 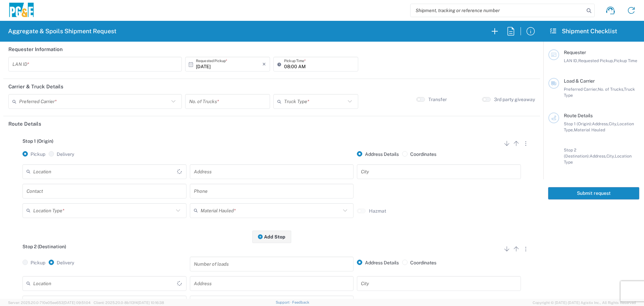 What do you see at coordinates (578, 124) in the screenshot?
I see `span: Stop 1 (Origin):` at bounding box center [578, 124].